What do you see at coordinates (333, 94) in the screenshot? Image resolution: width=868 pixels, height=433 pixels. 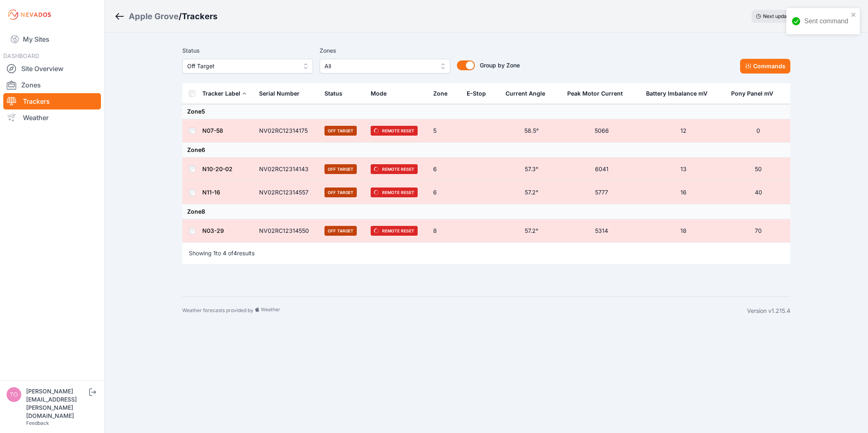 I see `div: Status` at bounding box center [333, 94].